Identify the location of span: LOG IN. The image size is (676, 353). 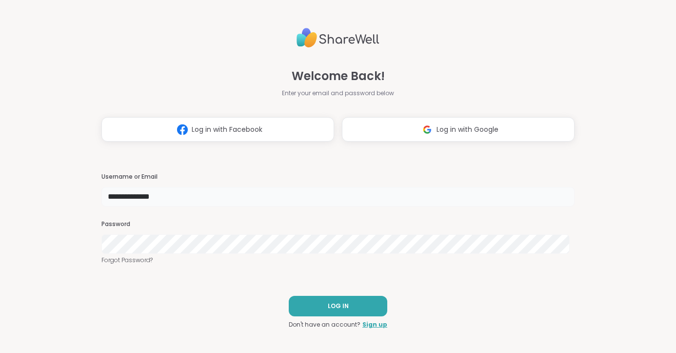
(338, 306).